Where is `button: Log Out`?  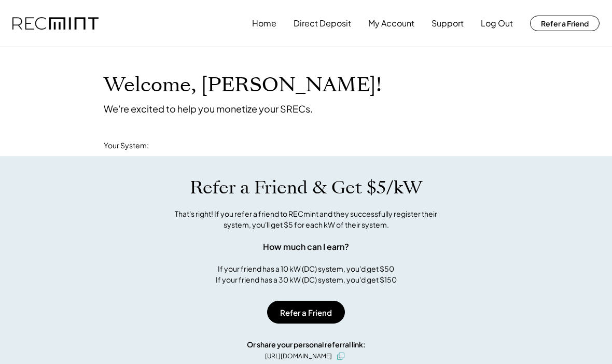
button: Log Out is located at coordinates (497, 23).